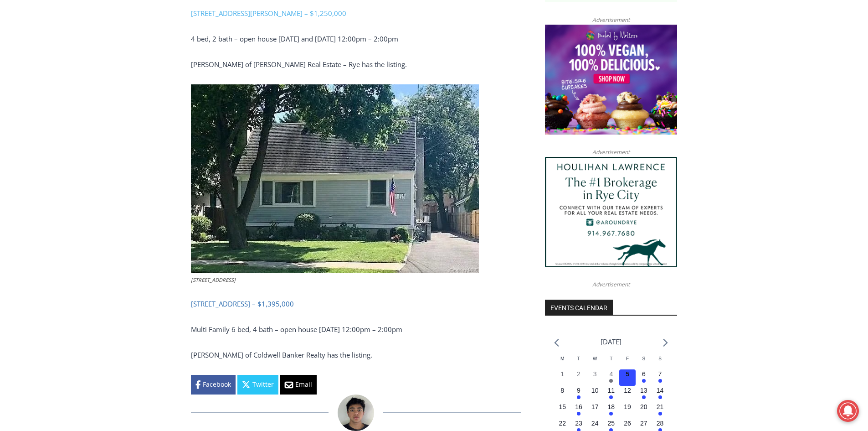  I want to click on button: 13 Has events, so click(644, 394).